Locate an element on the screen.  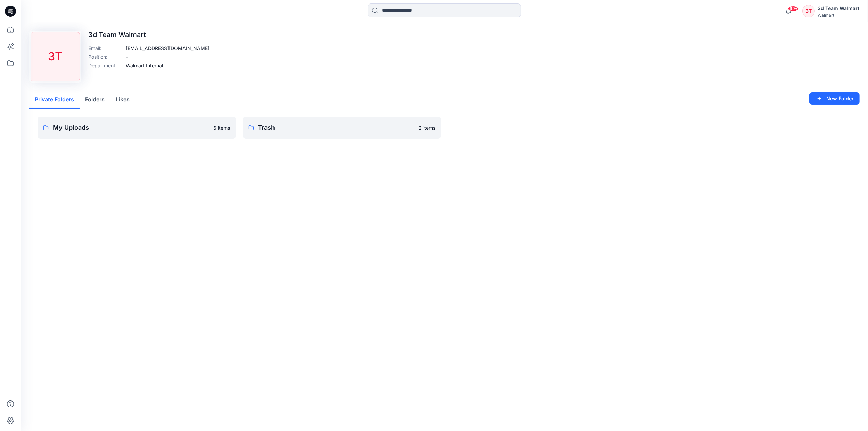
p: Position : is located at coordinates (105, 57).